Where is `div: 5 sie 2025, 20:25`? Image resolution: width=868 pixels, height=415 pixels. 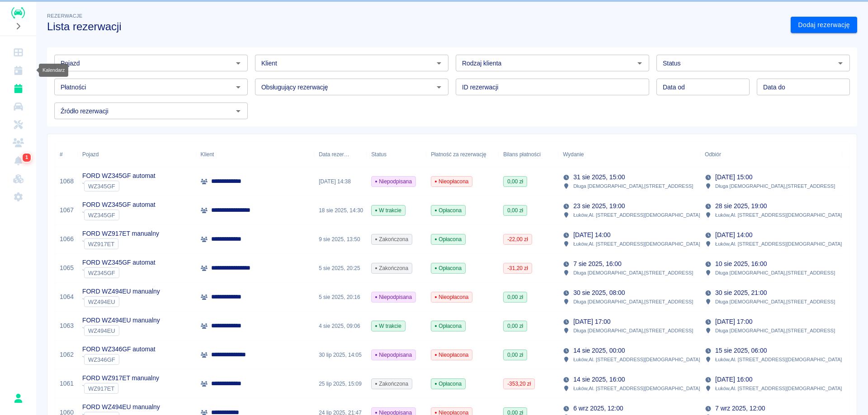 div: 5 sie 2025, 20:25 is located at coordinates (340, 268).